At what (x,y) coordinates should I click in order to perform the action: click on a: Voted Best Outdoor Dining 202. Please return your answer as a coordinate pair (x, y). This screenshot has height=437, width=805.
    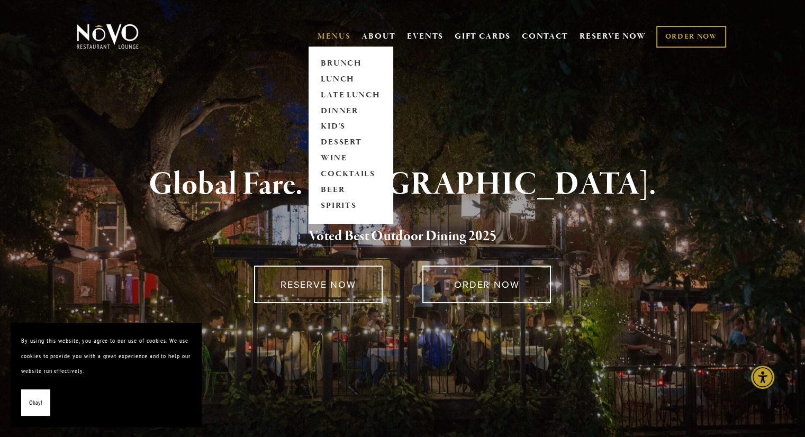
    Looking at the image, I should click on (399, 237).